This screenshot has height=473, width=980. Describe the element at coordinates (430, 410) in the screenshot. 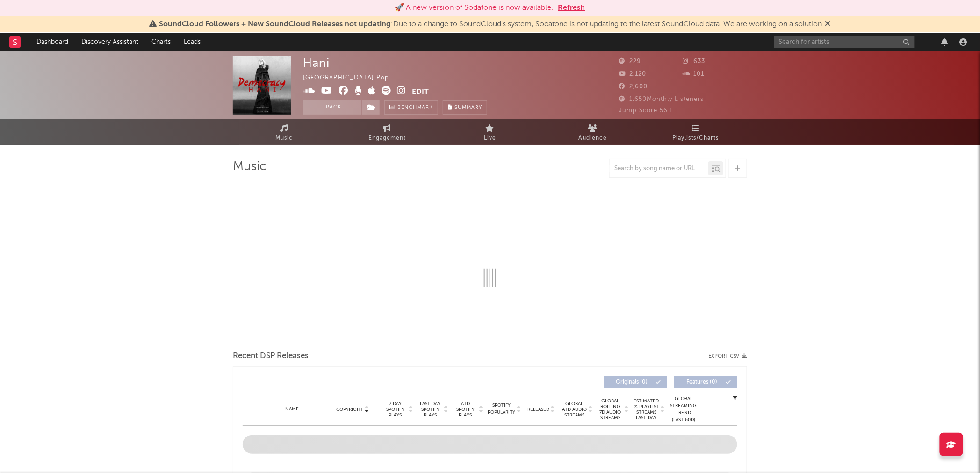

I see `span: Last Day Spotify Plays` at that location.